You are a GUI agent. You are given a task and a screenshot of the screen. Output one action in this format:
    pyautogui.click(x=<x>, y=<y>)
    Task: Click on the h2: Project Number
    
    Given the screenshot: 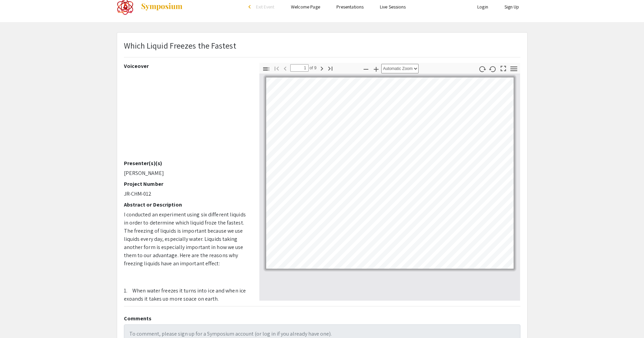 What is the action you would take?
    pyautogui.click(x=187, y=184)
    